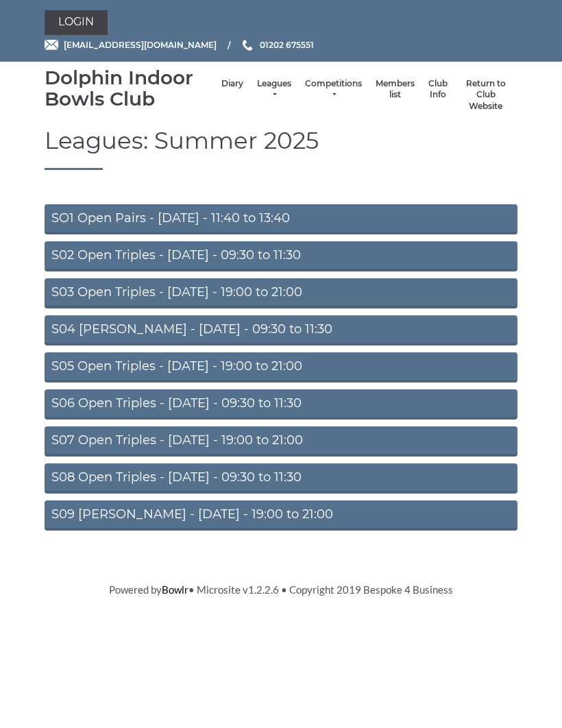 The height and width of the screenshot is (728, 562). What do you see at coordinates (487, 95) in the screenshot?
I see `a: Return to Club Website` at bounding box center [487, 95].